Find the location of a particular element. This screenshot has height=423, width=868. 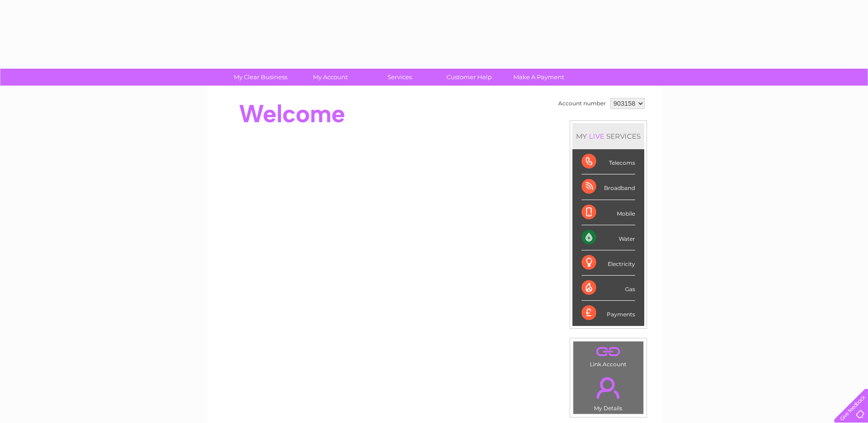

div: Gas is located at coordinates (608, 288).